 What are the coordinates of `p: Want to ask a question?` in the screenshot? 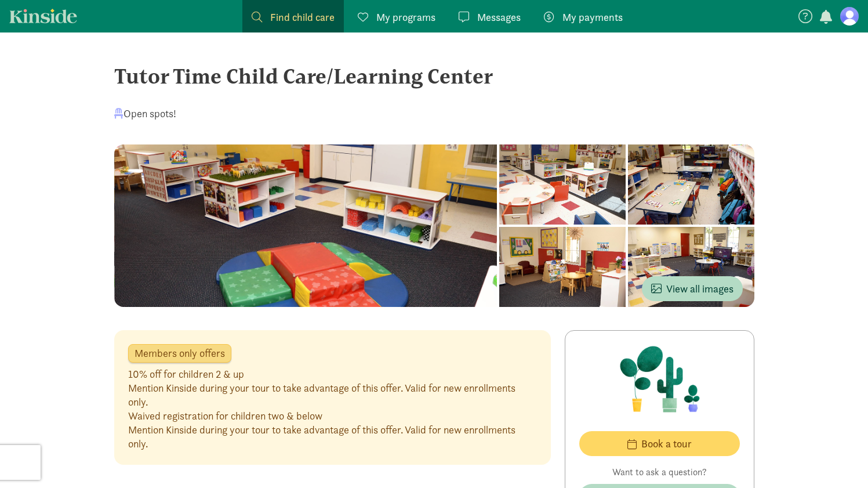 It's located at (660, 472).